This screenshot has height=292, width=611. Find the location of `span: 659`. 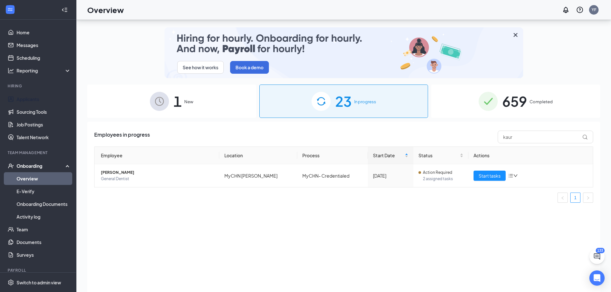

span: 659 is located at coordinates (515, 101).